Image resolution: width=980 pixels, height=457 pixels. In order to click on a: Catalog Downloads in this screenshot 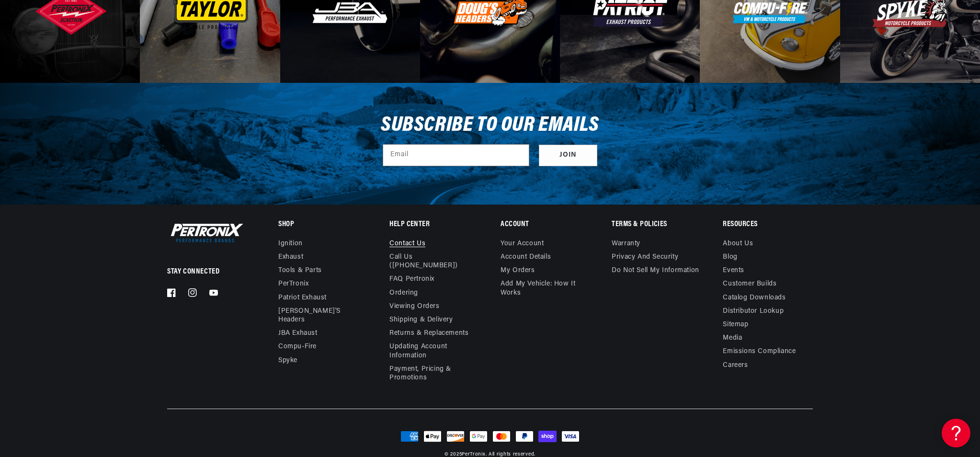, I will do `click(754, 298)`.